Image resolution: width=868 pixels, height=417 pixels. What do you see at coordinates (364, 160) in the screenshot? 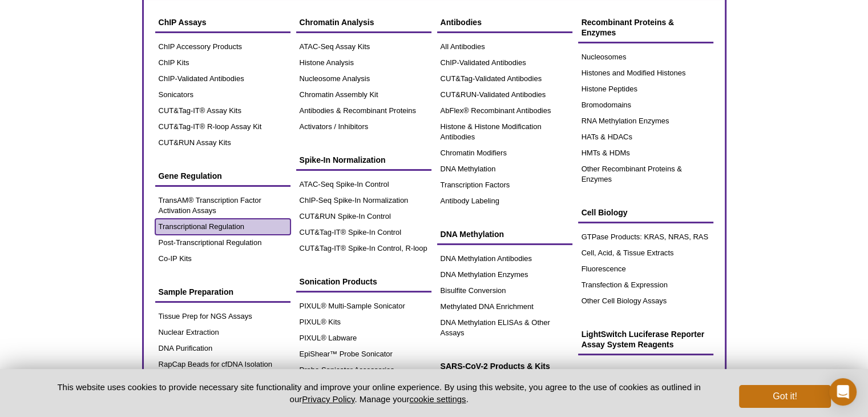
I see `a: Spike-In Normalization` at bounding box center [364, 160].